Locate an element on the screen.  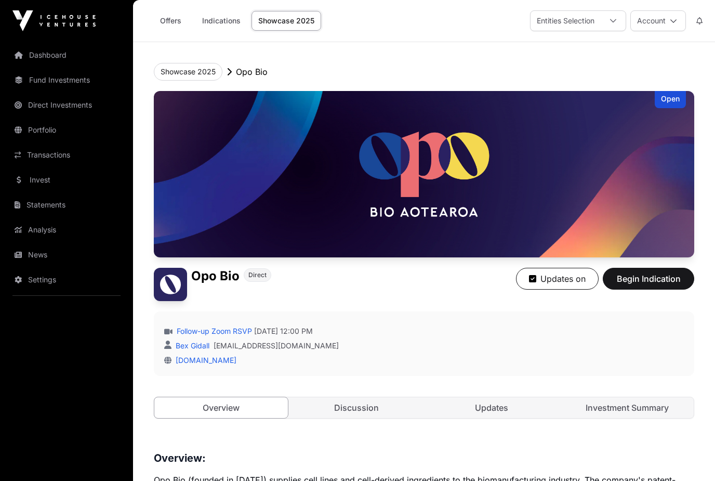
a: Updates is located at coordinates (492, 407).